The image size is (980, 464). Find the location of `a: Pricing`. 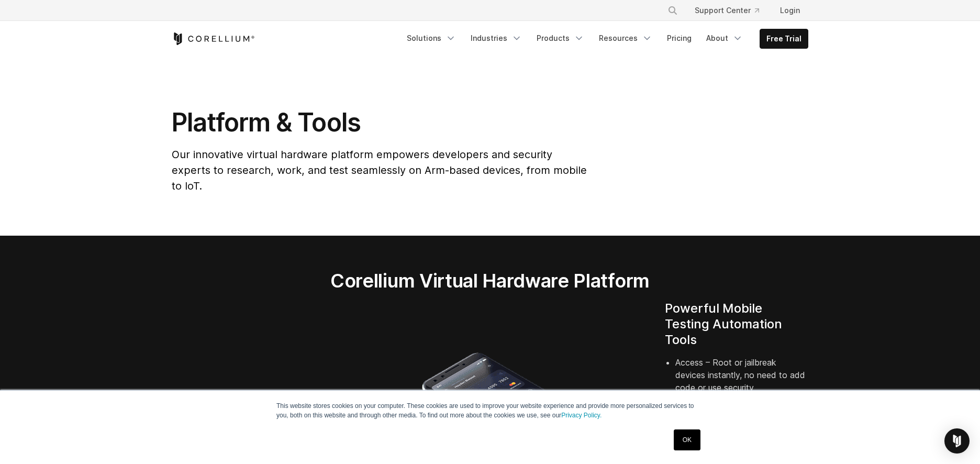

a: Pricing is located at coordinates (680, 38).